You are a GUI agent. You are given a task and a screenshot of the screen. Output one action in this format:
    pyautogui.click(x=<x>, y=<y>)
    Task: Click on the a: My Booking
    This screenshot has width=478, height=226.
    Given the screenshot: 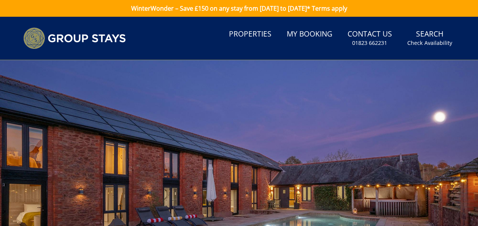 What is the action you would take?
    pyautogui.click(x=309, y=34)
    